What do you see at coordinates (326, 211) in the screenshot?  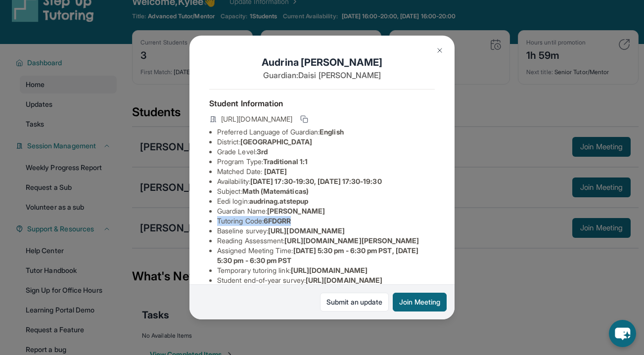 I see `li: Guardian Name :` at bounding box center [326, 211].